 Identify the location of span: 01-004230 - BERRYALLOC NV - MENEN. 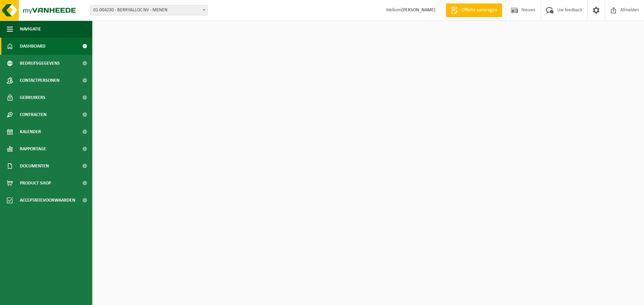
(149, 10).